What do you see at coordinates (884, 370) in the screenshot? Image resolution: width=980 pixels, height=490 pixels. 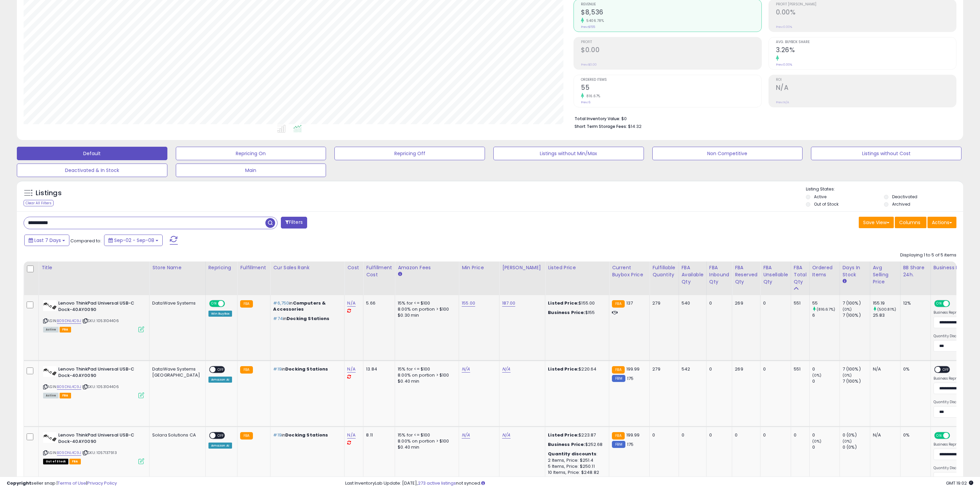 I see `div: N/A` at bounding box center [884, 370].